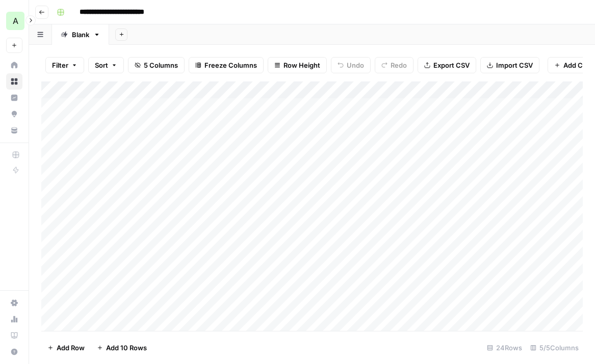 This screenshot has height=364, width=595. Describe the element at coordinates (14, 336) in the screenshot. I see `a: Learning Hub` at that location.